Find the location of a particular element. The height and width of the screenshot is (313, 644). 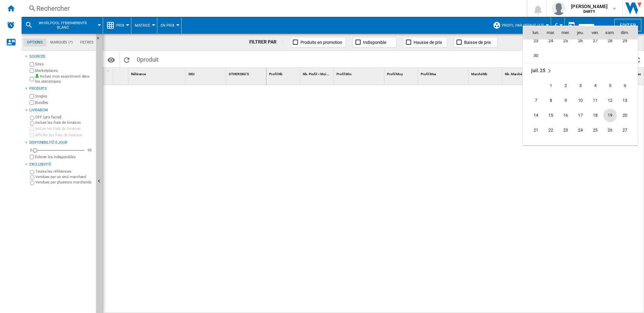

span: 31 is located at coordinates (580, 145).